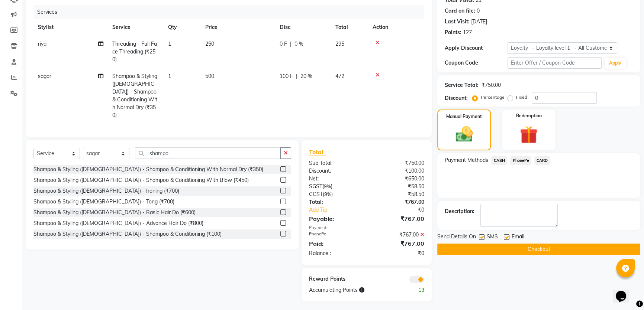  What do you see at coordinates (182, 27) in the screenshot?
I see `th: Qty` at bounding box center [182, 27].